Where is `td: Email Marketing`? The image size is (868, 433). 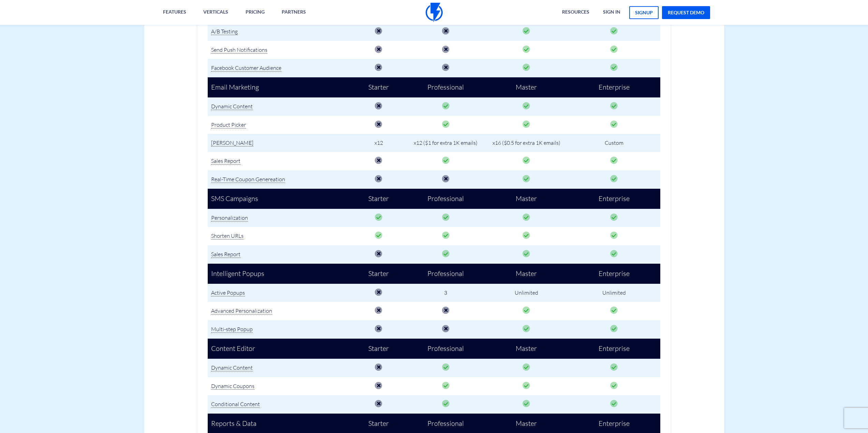 td: Email Marketing is located at coordinates (279, 87).